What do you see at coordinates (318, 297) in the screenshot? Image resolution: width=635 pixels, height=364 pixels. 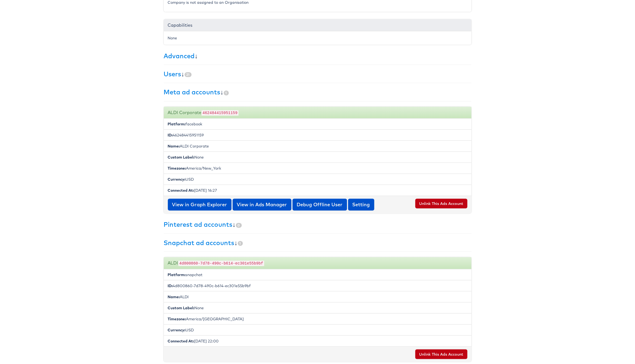 I see `li: ALDI` at bounding box center [318, 297].